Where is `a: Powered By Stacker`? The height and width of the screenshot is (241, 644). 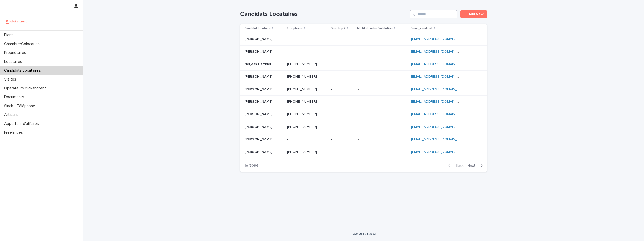 a: Powered By Stacker is located at coordinates (363, 234).